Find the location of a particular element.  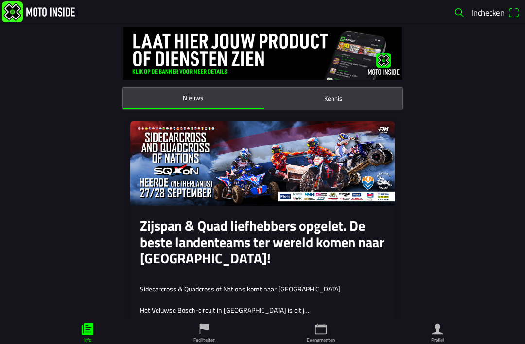

ion-label: Info is located at coordinates (88, 339).